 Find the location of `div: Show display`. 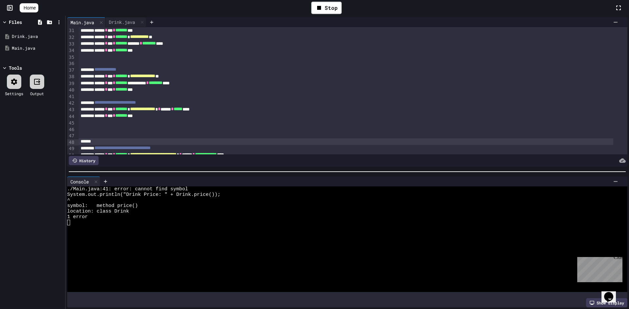

div: Show display is located at coordinates (606, 303).